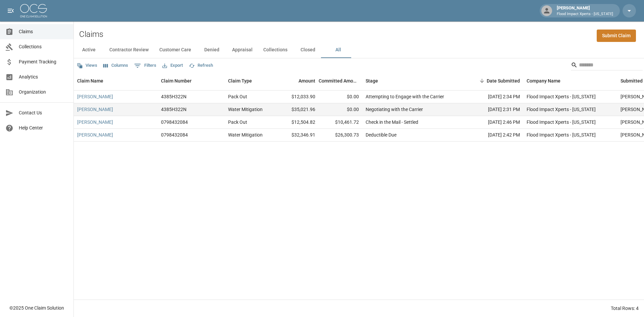 Image resolution: width=644 pixels, height=317 pixels. Describe the element at coordinates (340, 135) in the screenshot. I see `div: $26,300.73` at that location.